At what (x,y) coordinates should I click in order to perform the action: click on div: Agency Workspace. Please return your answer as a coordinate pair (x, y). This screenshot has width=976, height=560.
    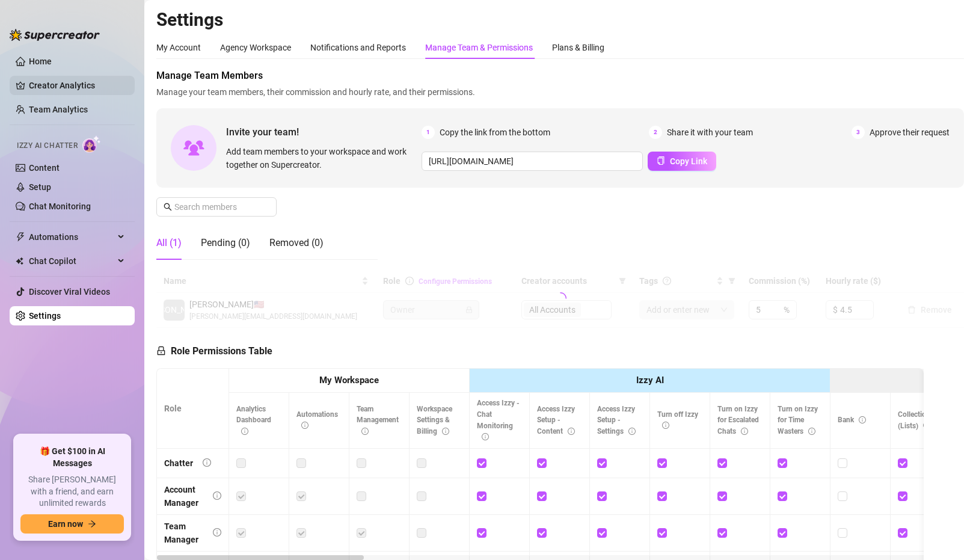
    Looking at the image, I should click on (255, 47).